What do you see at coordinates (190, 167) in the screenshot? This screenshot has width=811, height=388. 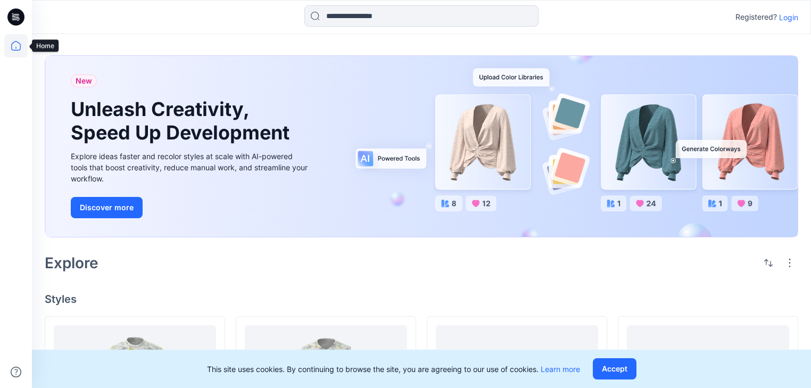 I see `div: Explore ideas faster and recolor styles at scale with AI-powered tools that boost creativity, red...` at bounding box center [190, 167].